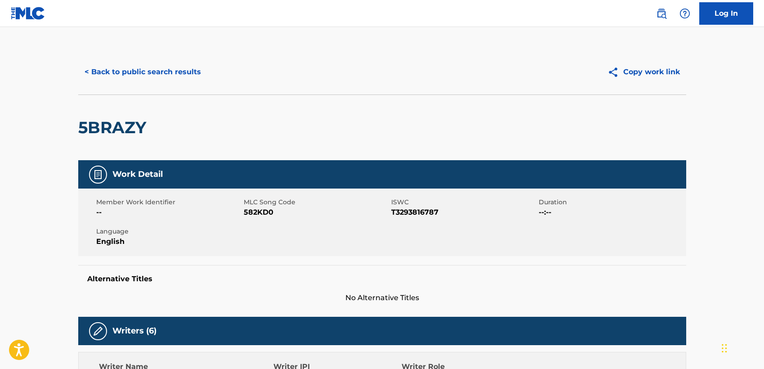  I want to click on div: Chat Widget, so click(741, 347).